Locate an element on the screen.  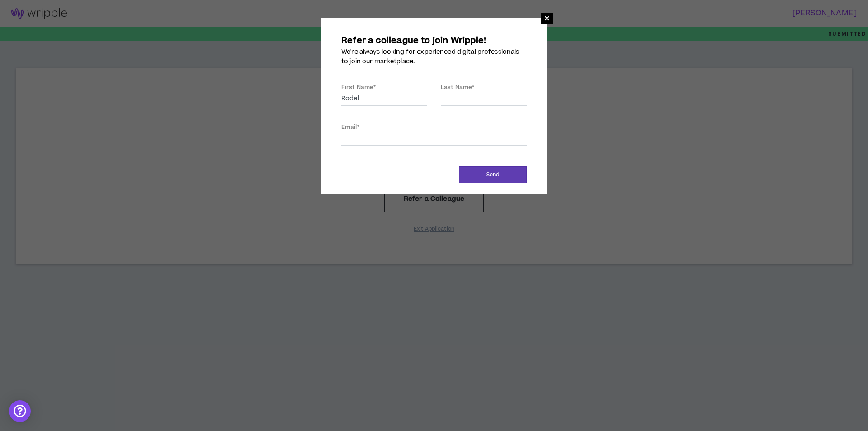
button: Send is located at coordinates (493, 174).